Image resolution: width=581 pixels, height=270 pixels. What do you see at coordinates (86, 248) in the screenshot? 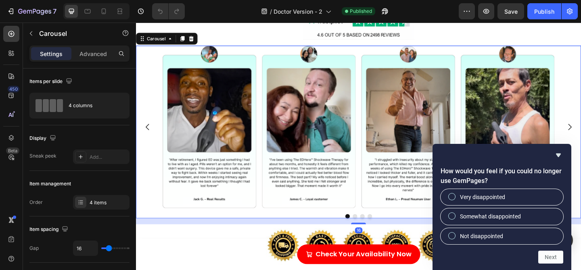
I see `input: Auto` at bounding box center [86, 248].